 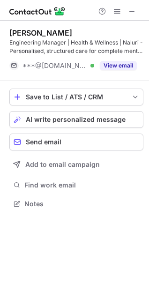 I want to click on span: AI write personalized message, so click(x=76, y=120).